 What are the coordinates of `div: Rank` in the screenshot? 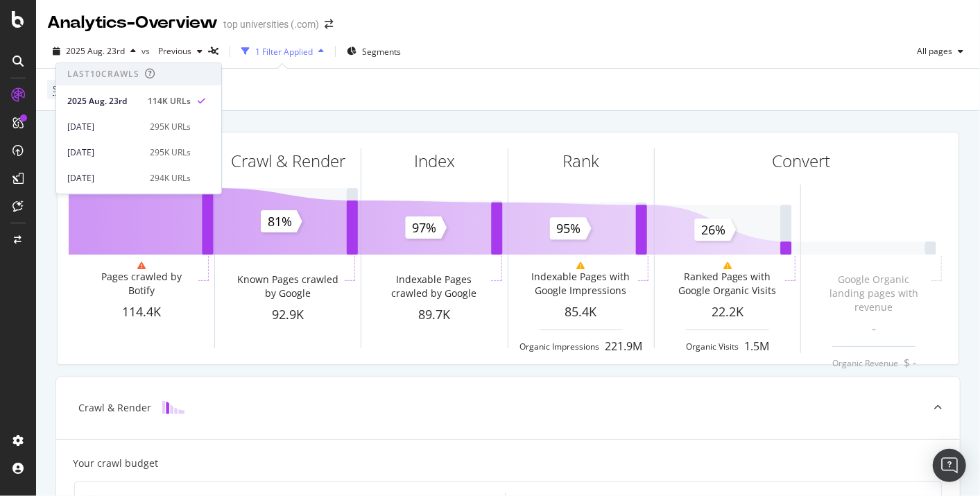 It's located at (580, 161).